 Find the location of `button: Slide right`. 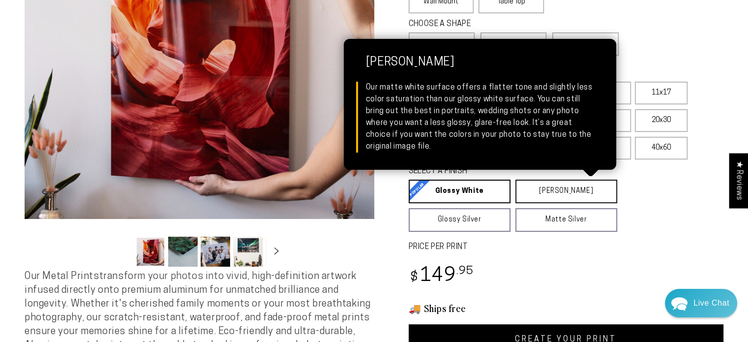

button: Slide right is located at coordinates (277, 252).